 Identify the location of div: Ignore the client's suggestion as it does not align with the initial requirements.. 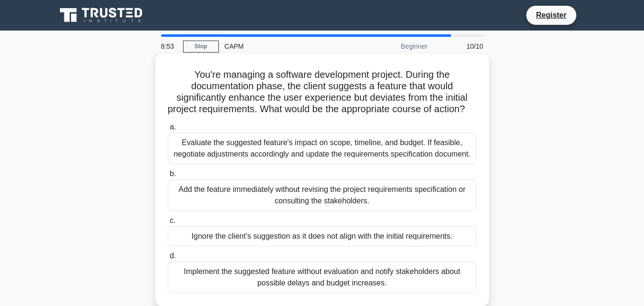
(323, 236).